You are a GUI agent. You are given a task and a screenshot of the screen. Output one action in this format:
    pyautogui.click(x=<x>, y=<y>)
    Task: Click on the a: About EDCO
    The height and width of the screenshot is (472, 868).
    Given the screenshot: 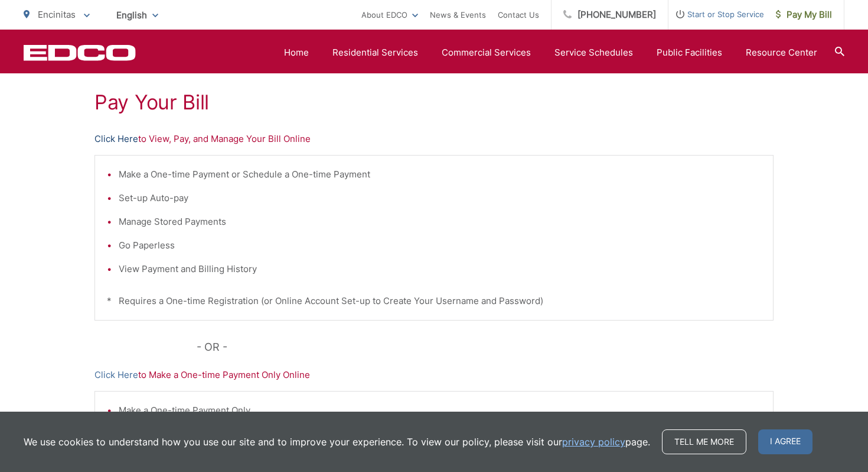 What is the action you would take?
    pyautogui.click(x=389, y=15)
    